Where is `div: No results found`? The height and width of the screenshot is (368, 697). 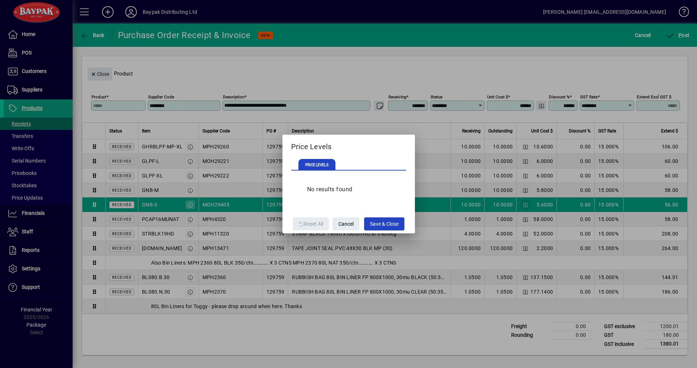 div: No results found is located at coordinates (329, 189).